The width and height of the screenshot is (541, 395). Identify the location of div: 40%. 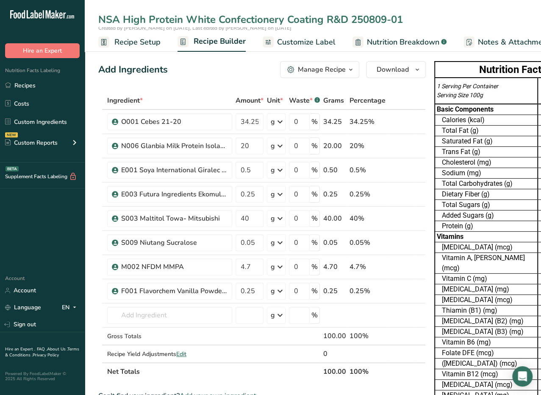
(368, 218).